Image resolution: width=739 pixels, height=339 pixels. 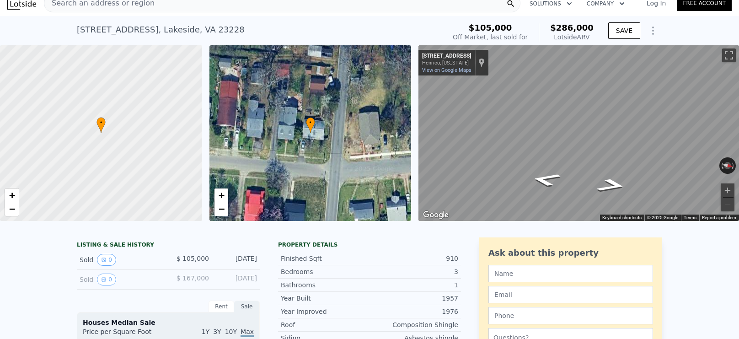 What do you see at coordinates (325, 311) in the screenshot?
I see `div: Year Improved` at bounding box center [325, 311].